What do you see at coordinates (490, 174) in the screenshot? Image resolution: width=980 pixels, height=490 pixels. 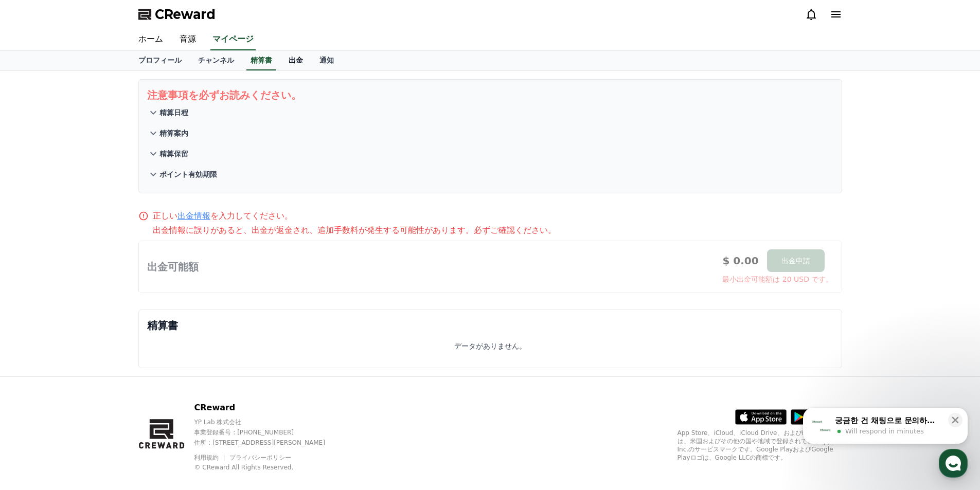 I see `button: ポイント有効期限` at bounding box center [490, 174].